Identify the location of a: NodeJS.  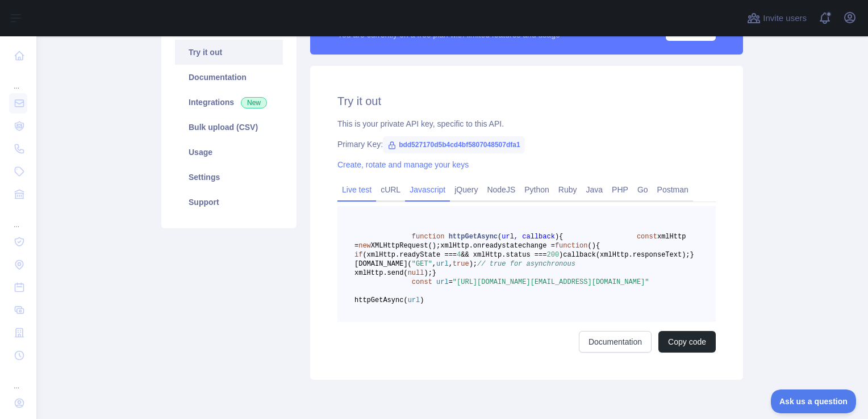
(501, 190).